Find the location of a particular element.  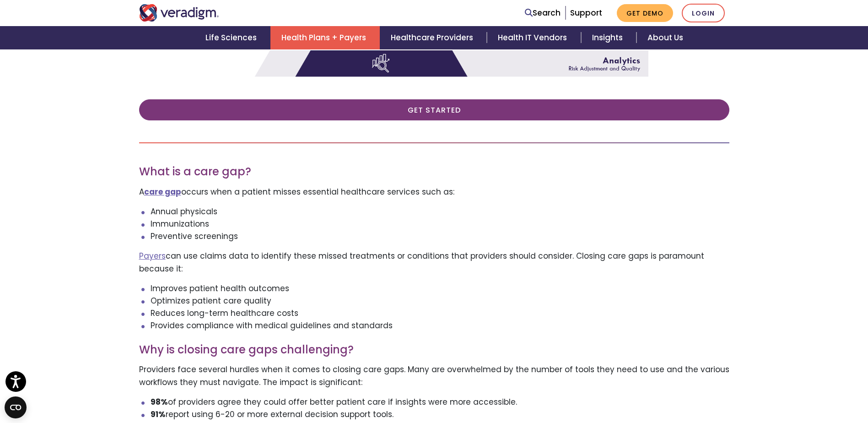

li: Optimizes patient care quality is located at coordinates (440, 301).